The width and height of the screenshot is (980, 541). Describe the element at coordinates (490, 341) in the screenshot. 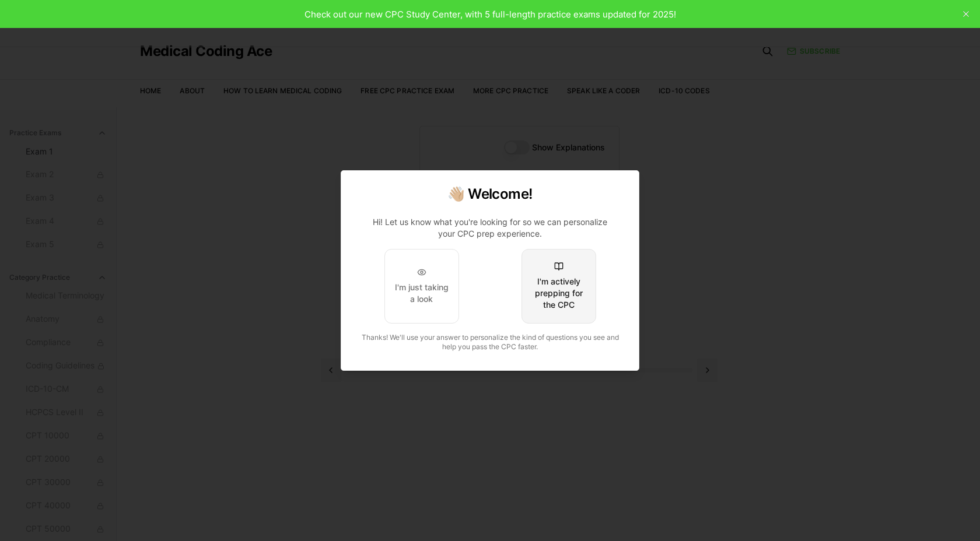

I see `span: Thanks! We'll use your answer to personalize the kind of questions you see and help you pass the ...` at that location.